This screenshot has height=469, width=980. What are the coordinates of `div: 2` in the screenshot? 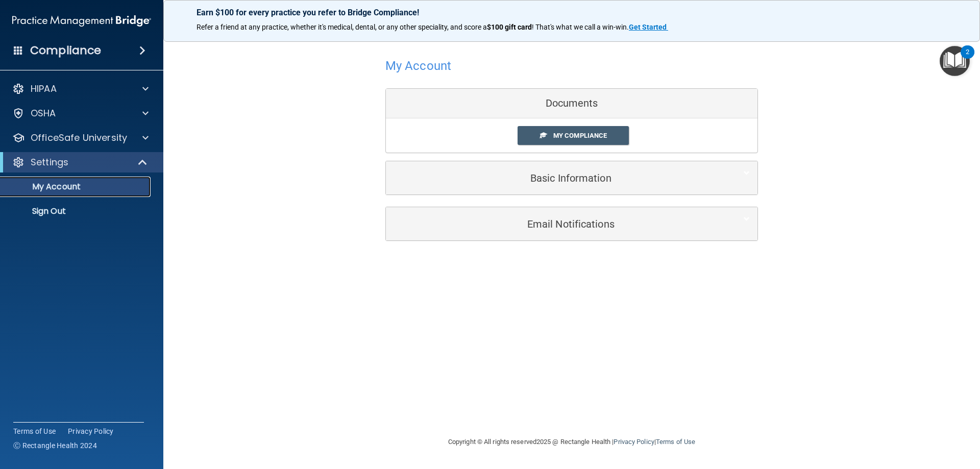 It's located at (967, 59).